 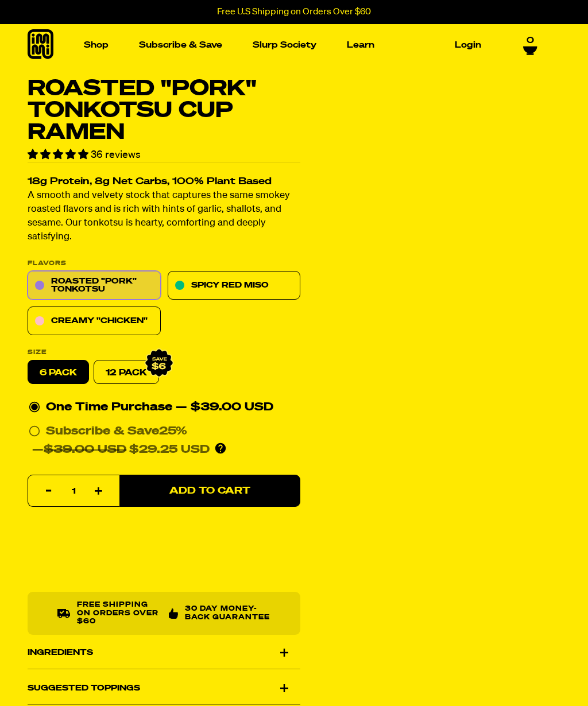 What do you see at coordinates (173, 432) in the screenshot?
I see `span: 25%` at bounding box center [173, 432].